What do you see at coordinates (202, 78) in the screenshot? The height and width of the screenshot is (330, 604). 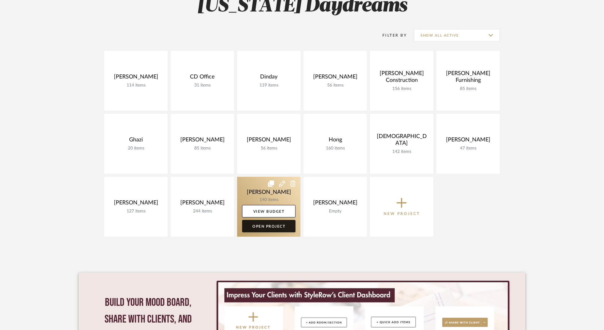 I see `div: CD Office` at bounding box center [202, 78].